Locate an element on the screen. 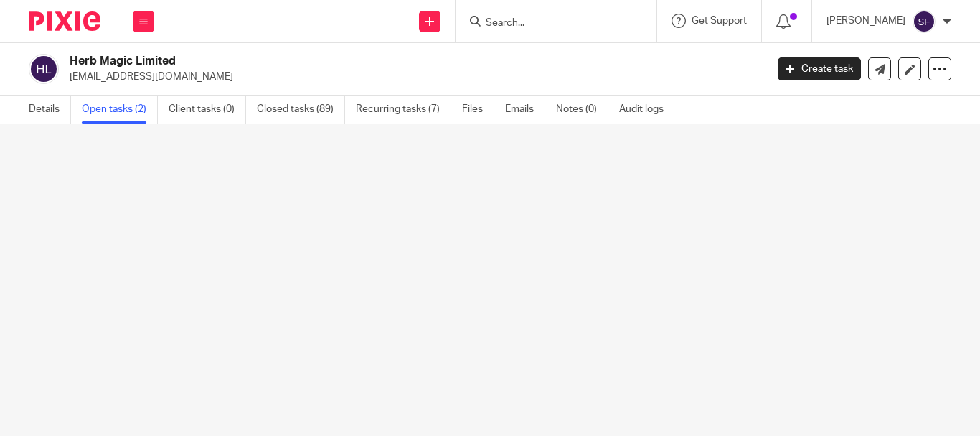 Image resolution: width=980 pixels, height=436 pixels. img: Pixie is located at coordinates (64, 21).